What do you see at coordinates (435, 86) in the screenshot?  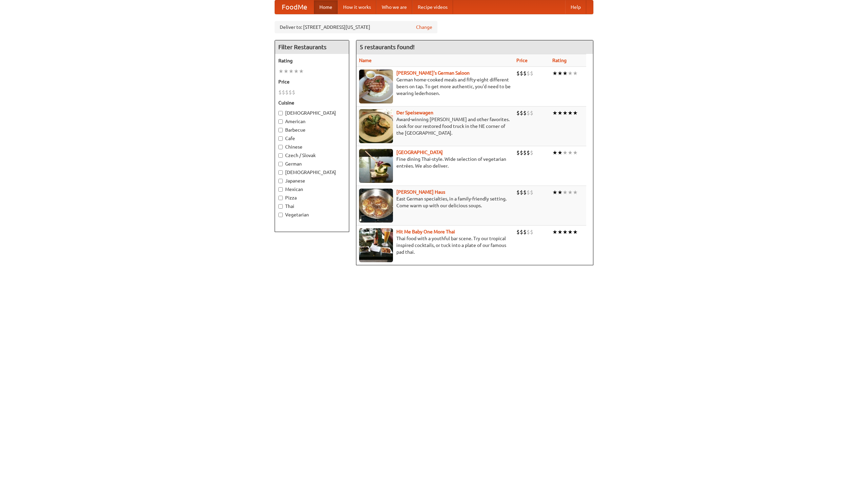 I see `p: German home-cooked meals and fifty-eight different beers on tap. To get more authentic, you'd nee...` at bounding box center [435, 86].